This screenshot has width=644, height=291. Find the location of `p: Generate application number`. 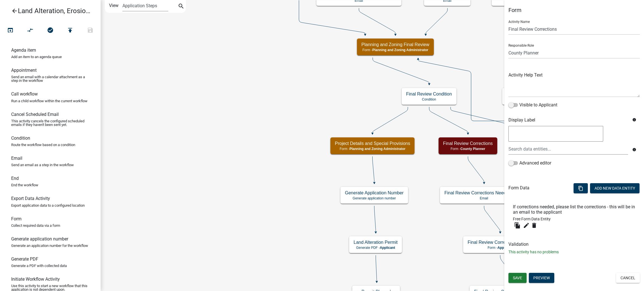

p: Generate application number is located at coordinates (374, 198).